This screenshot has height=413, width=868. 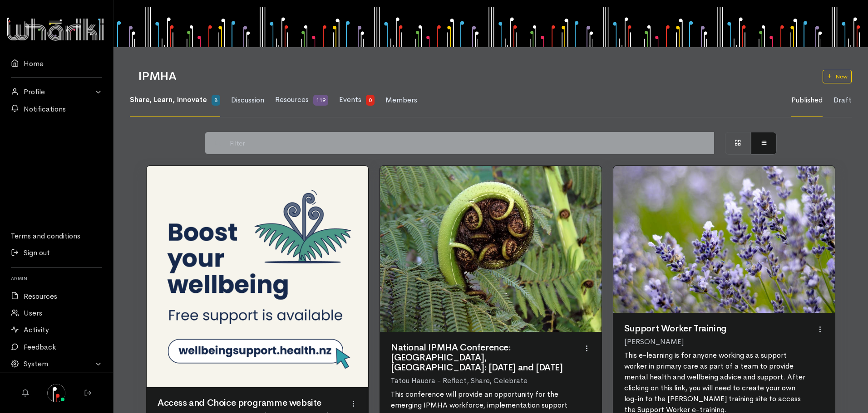 What do you see at coordinates (215, 100) in the screenshot?
I see `span: 8` at bounding box center [215, 100].